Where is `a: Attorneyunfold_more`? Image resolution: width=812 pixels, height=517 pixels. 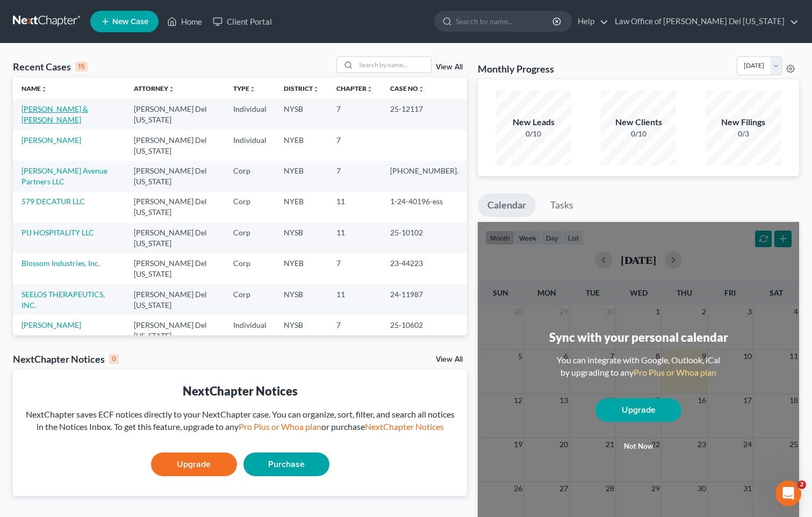 a: Attorneyunfold_more is located at coordinates (154, 88).